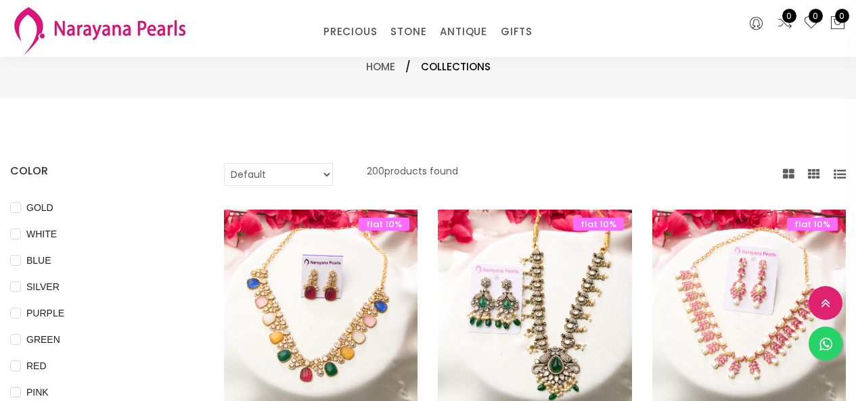 This screenshot has width=856, height=401. Describe the element at coordinates (412, 175) in the screenshot. I see `p: 200 products found` at that location.